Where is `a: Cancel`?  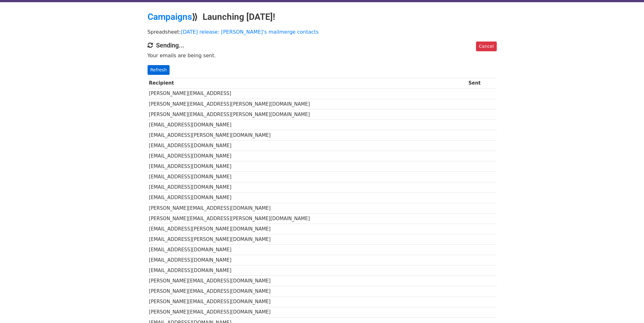
a: Cancel is located at coordinates (486, 46).